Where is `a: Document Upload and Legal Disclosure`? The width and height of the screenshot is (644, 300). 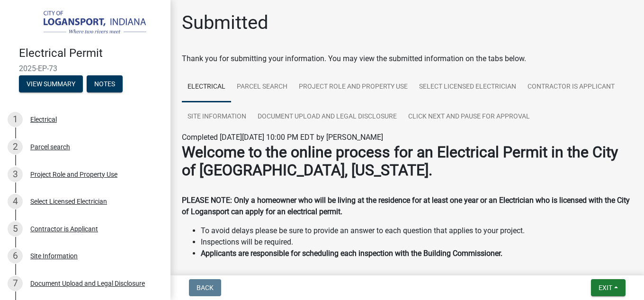
a: Document Upload and Legal Disclosure is located at coordinates (327, 117).